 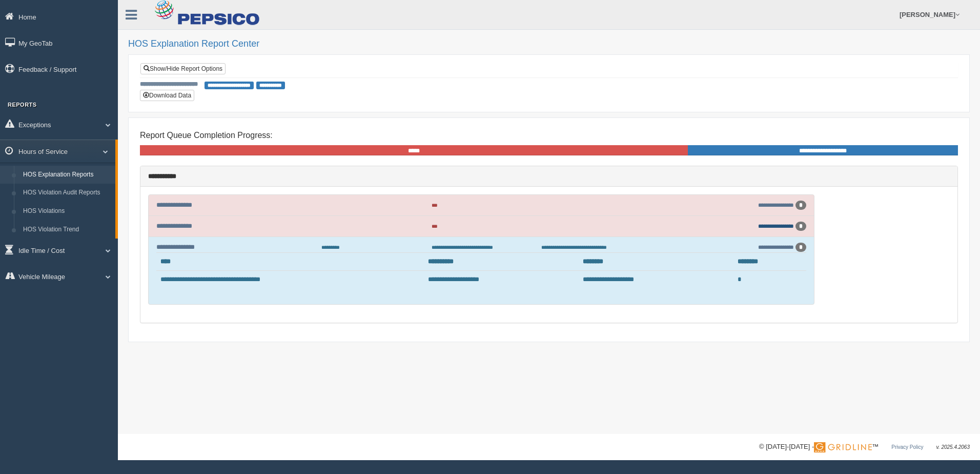 I want to click on button: Download Data, so click(x=167, y=95).